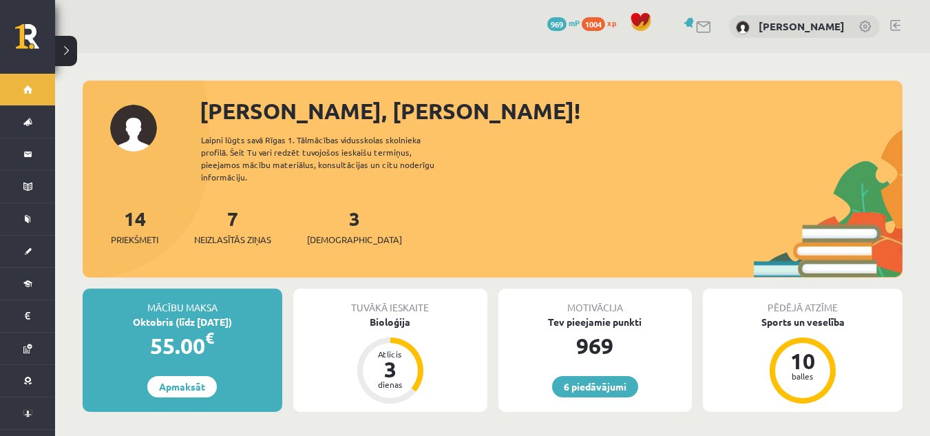 The height and width of the screenshot is (436, 930). Describe the element at coordinates (563, 23) in the screenshot. I see `a: 969 mP` at that location.